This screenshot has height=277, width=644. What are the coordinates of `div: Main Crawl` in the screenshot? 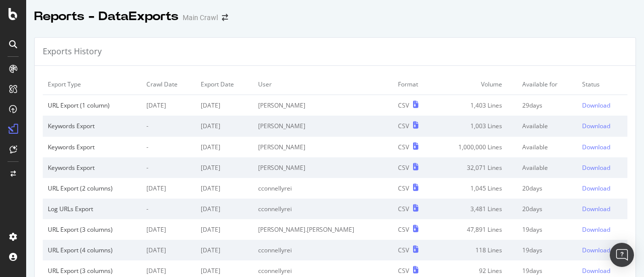 It's located at (200, 17).